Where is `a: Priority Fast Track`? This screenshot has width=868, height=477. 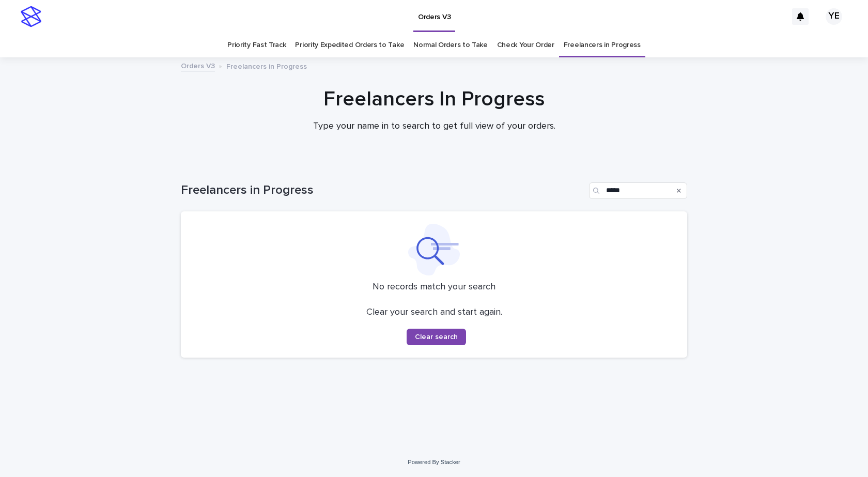
a: Priority Fast Track is located at coordinates (256, 45).